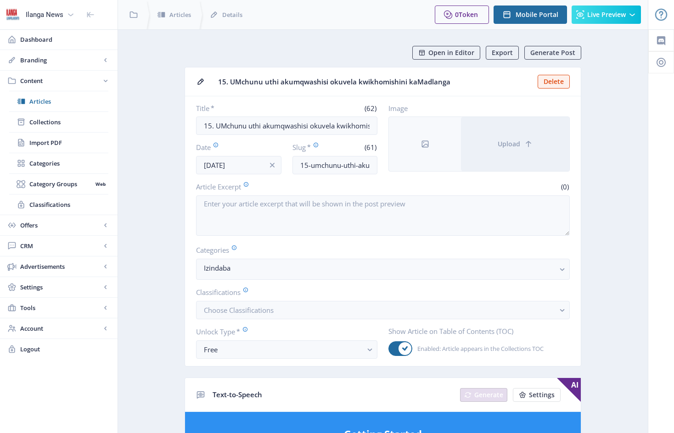 This screenshot has width=674, height=433. I want to click on a: Categories, so click(59, 163).